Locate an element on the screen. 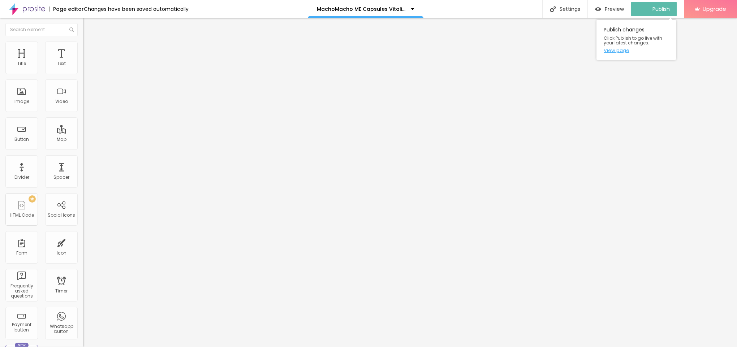 This screenshot has width=737, height=347. div: Icon is located at coordinates (61, 253).